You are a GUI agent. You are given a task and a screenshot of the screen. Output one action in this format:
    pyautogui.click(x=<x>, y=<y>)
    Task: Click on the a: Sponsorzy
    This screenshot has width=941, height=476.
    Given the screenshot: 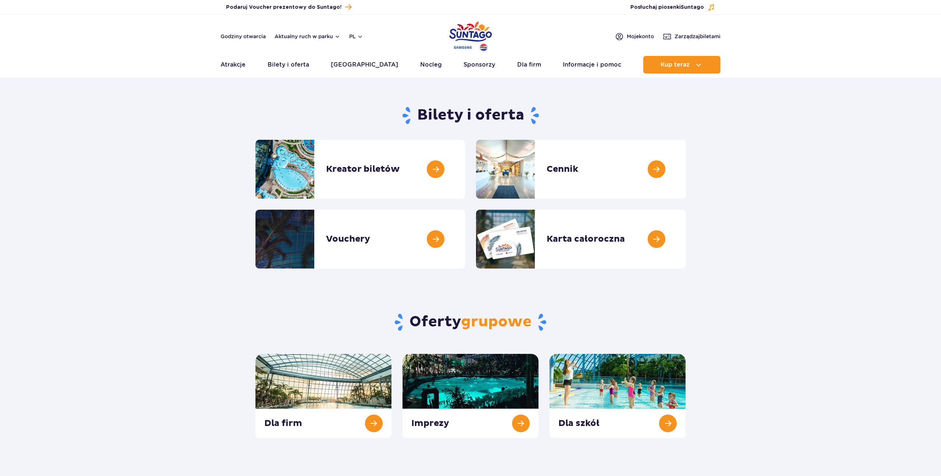 What is the action you would take?
    pyautogui.click(x=480, y=65)
    